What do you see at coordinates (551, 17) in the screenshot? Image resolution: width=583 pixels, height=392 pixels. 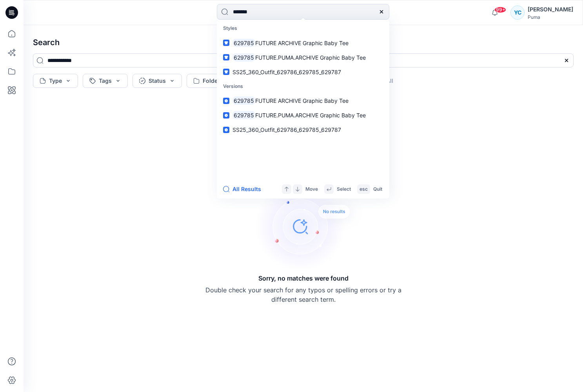 I see `div: Puma` at bounding box center [551, 17].